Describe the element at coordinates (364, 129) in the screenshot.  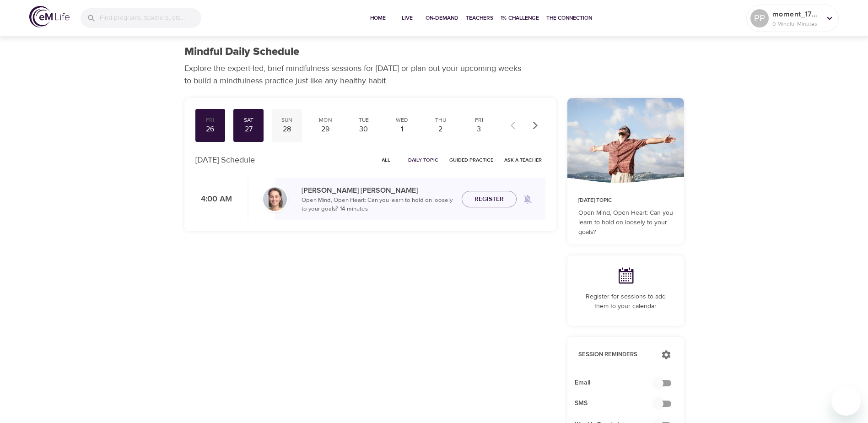
I see `div: 30` at that location.